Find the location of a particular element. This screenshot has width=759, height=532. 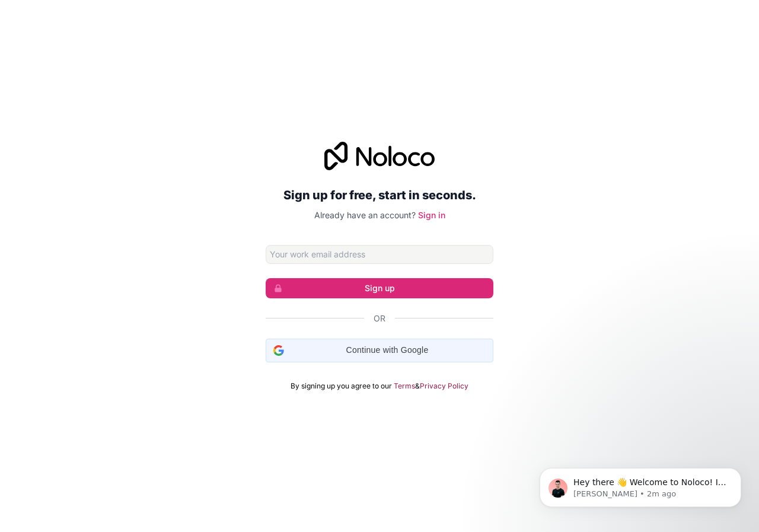

span: Continue with Google is located at coordinates (387, 350).